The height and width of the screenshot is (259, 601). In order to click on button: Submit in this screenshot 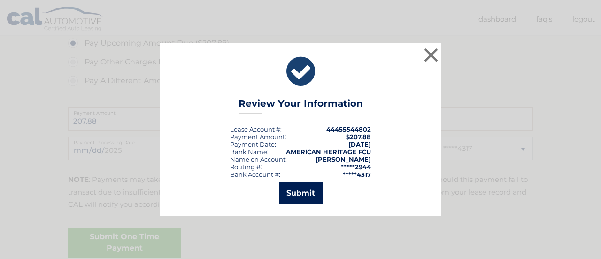, I will do `click(301, 193)`.